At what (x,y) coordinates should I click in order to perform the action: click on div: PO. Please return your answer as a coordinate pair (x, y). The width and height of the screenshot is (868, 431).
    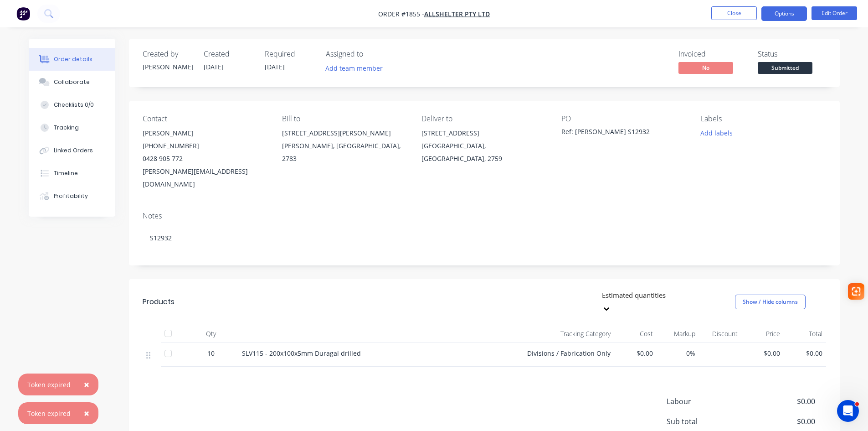
    Looking at the image, I should click on (624, 119).